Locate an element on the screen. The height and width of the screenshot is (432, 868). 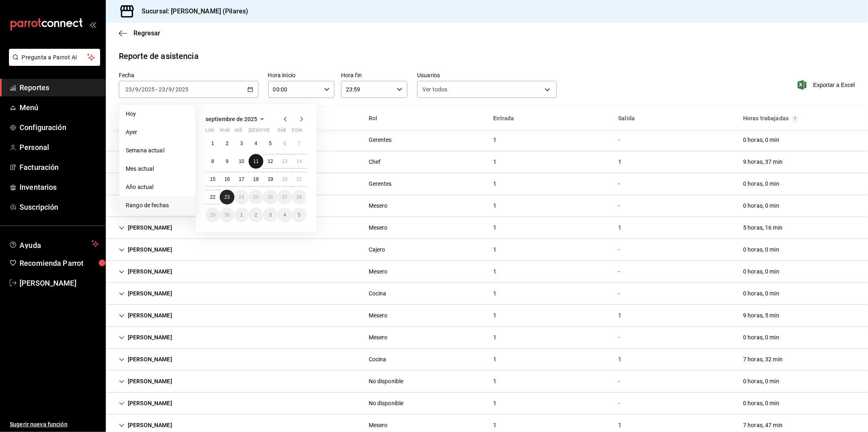
button: 23 de septiembre de 2025 is located at coordinates (227, 197).